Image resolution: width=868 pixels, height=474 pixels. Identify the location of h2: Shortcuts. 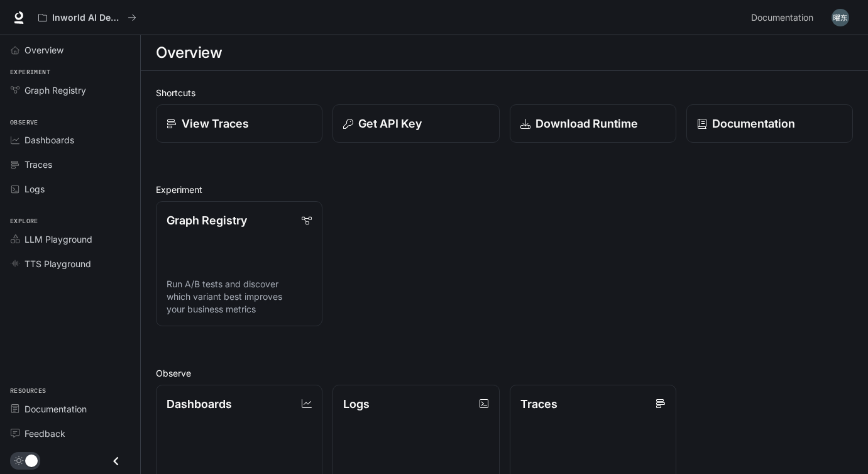
(504, 92).